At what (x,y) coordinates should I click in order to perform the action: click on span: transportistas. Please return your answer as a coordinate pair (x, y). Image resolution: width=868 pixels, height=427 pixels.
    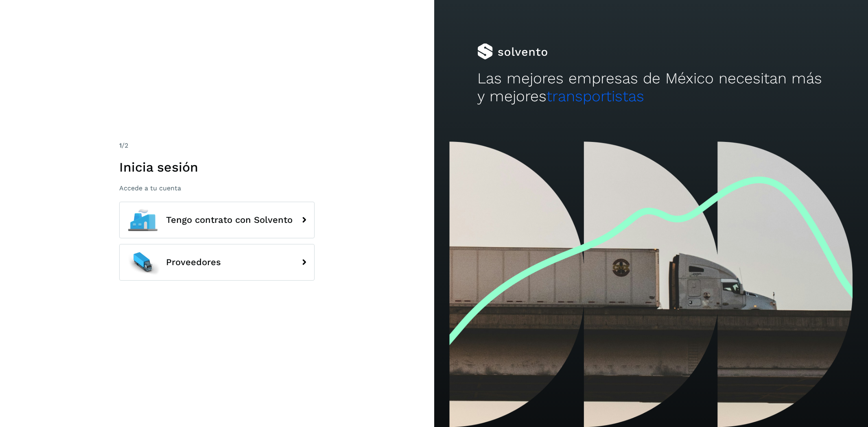
    Looking at the image, I should click on (595, 96).